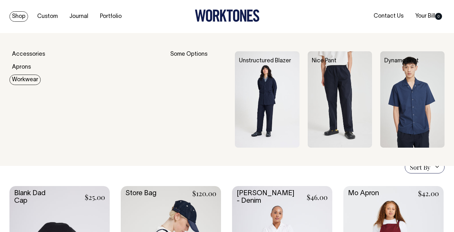 This screenshot has width=454, height=232. Describe the element at coordinates (111, 16) in the screenshot. I see `a: Portfolio` at that location.